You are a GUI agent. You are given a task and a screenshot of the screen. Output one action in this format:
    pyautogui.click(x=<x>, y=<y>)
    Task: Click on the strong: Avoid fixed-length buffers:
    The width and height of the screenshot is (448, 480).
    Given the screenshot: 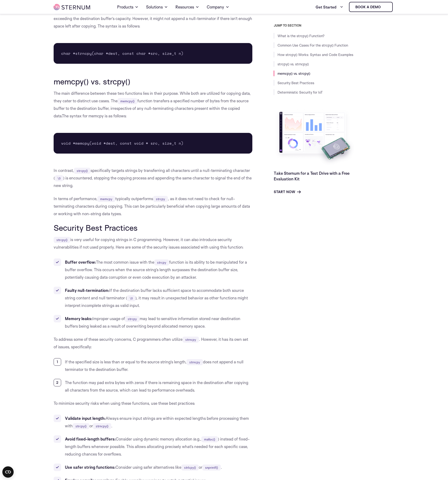 What is the action you would take?
    pyautogui.click(x=91, y=439)
    